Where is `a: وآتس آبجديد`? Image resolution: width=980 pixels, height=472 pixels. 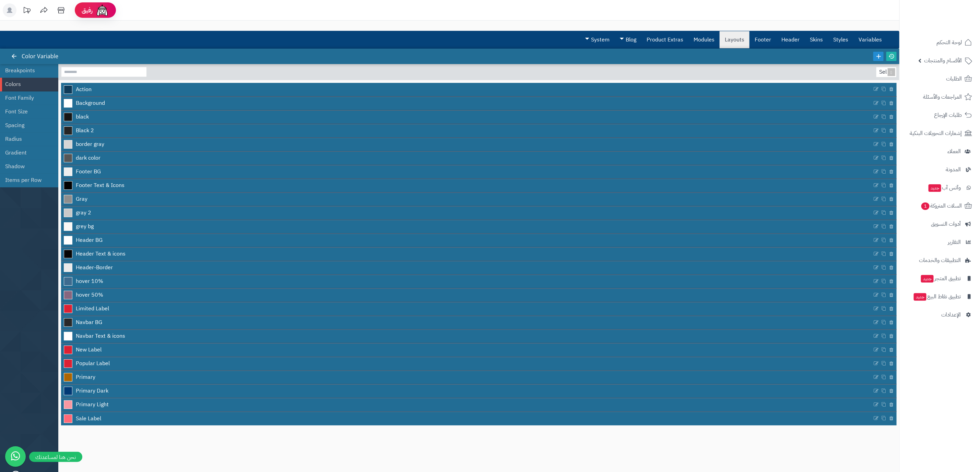
a: وآتس آبجديد is located at coordinates (940, 188).